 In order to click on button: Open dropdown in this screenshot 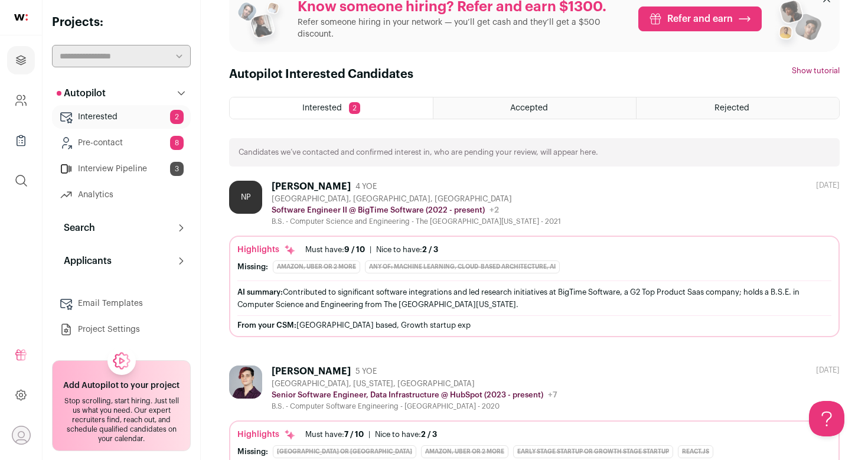, I will do `click(22, 435)`.